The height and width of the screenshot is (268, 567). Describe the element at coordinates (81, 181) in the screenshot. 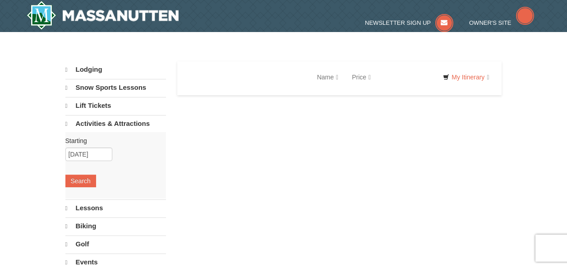

I see `button: Search` at that location.